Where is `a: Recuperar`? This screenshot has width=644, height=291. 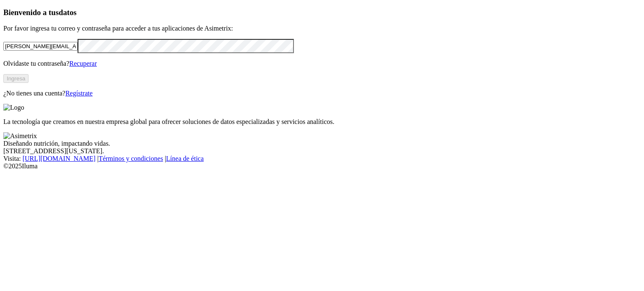 a: Recuperar is located at coordinates (83, 63).